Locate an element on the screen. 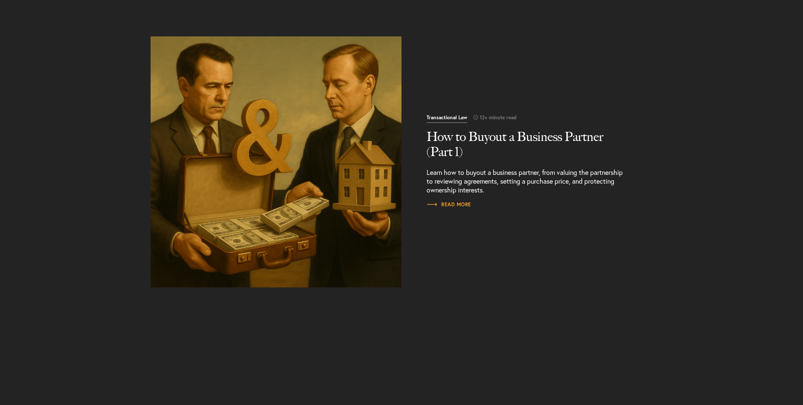  span: Transactional Law is located at coordinates (447, 119).